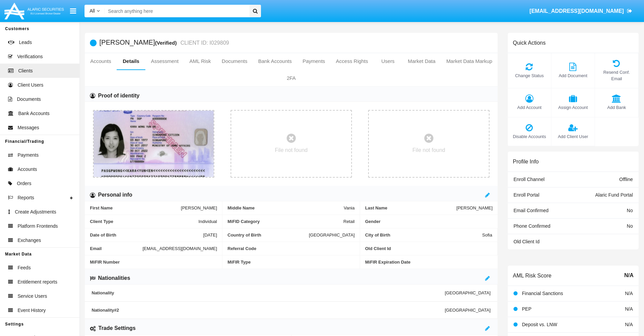 Image resolution: width=644 pixels, height=336 pixels. What do you see at coordinates (349, 207) in the screenshot?
I see `span: Vania` at bounding box center [349, 207].